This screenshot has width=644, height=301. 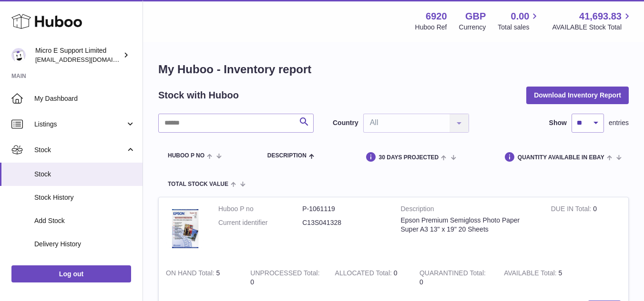 What do you see at coordinates (558, 123) in the screenshot?
I see `label: Show` at bounding box center [558, 123].